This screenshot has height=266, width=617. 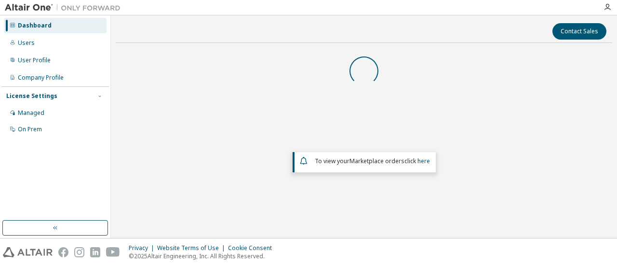 What do you see at coordinates (79, 252) in the screenshot?
I see `img: instagram.svg` at bounding box center [79, 252].